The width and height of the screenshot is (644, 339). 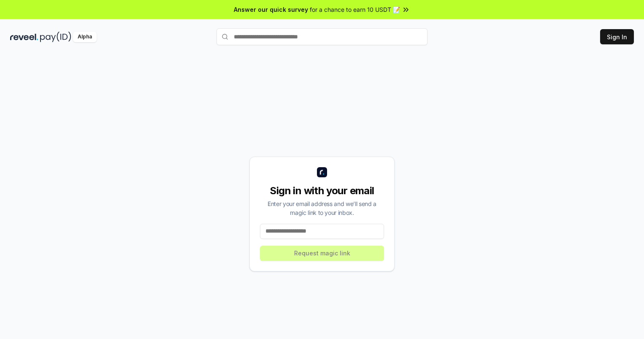 I want to click on span: for a chance to earn 10 USDT 📝, so click(x=355, y=9).